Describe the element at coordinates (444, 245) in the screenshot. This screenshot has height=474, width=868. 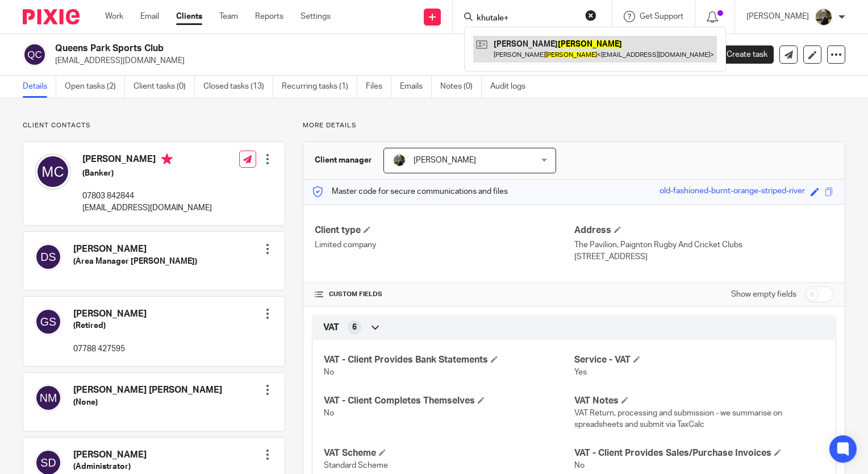
I see `p: Limited company` at that location.